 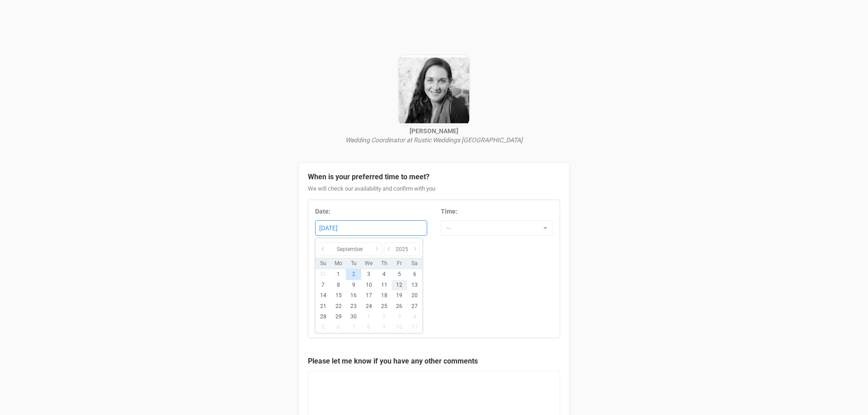 I want to click on li: 13, so click(x=414, y=285).